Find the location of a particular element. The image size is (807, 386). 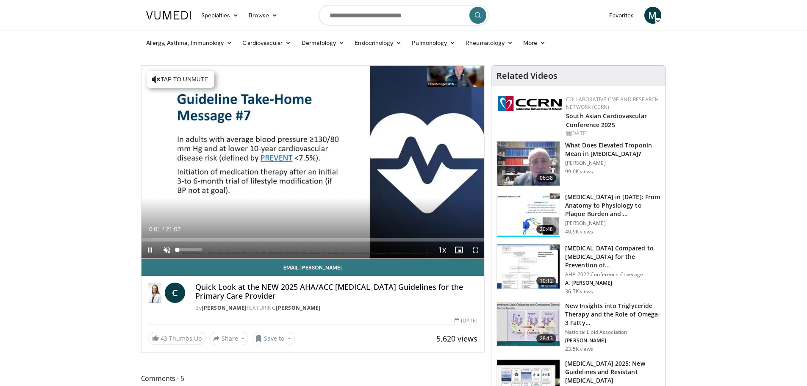

span: 43 is located at coordinates (164, 338).